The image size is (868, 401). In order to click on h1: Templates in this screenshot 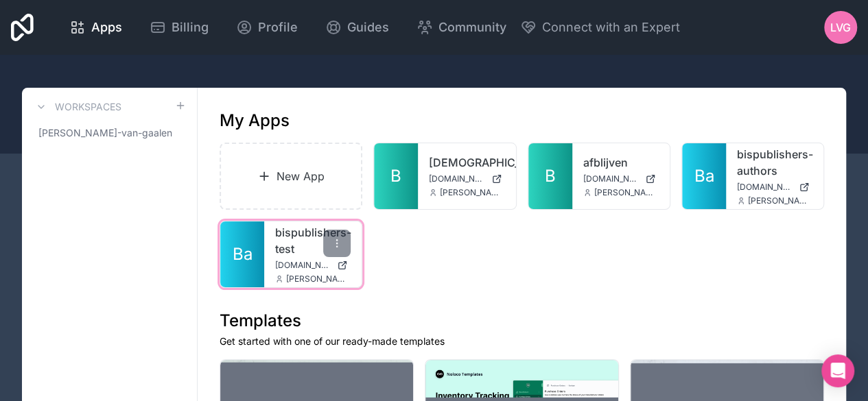, I will do `click(522, 321)`.